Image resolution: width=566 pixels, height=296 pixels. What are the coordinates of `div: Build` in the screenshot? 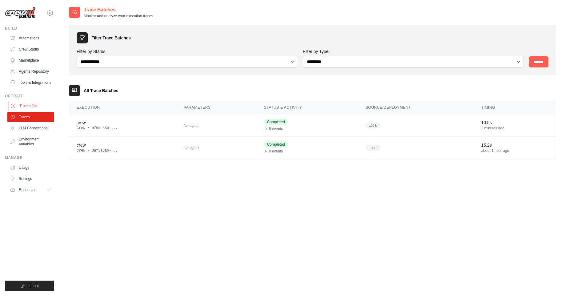 It's located at (29, 28).